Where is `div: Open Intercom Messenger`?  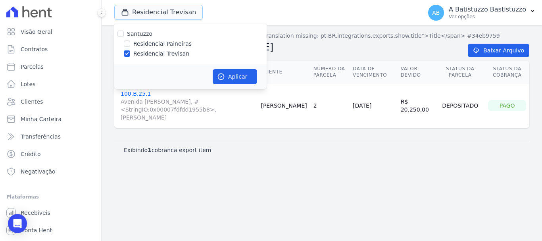 div: Open Intercom Messenger is located at coordinates (17, 223).